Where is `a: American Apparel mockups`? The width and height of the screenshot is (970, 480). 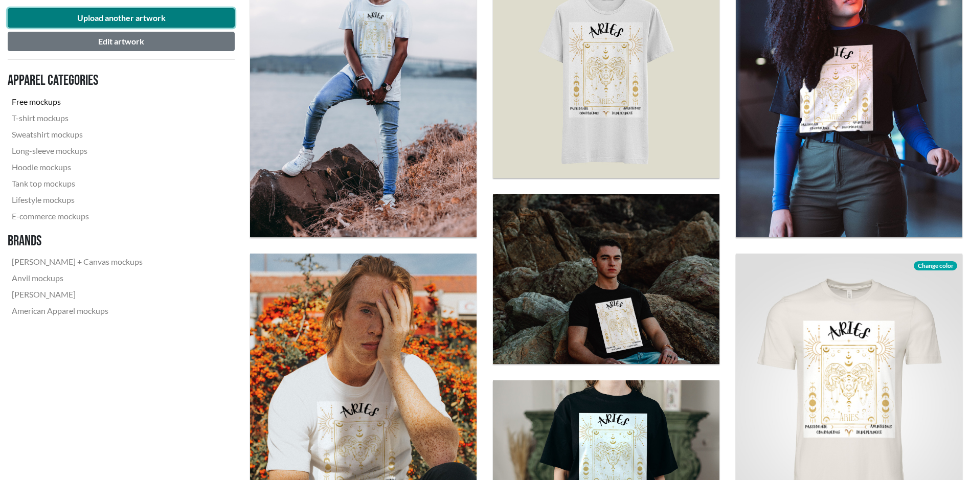
a: American Apparel mockups is located at coordinates (77, 311).